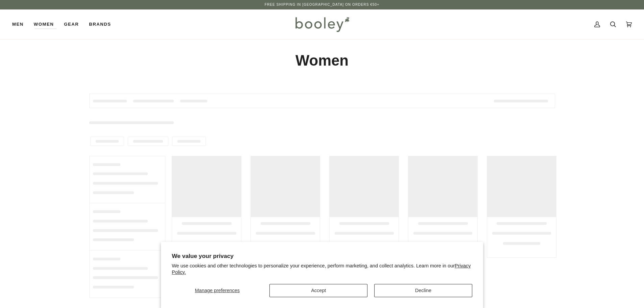 The image size is (644, 308). Describe the element at coordinates (71, 24) in the screenshot. I see `div: Gear` at that location.